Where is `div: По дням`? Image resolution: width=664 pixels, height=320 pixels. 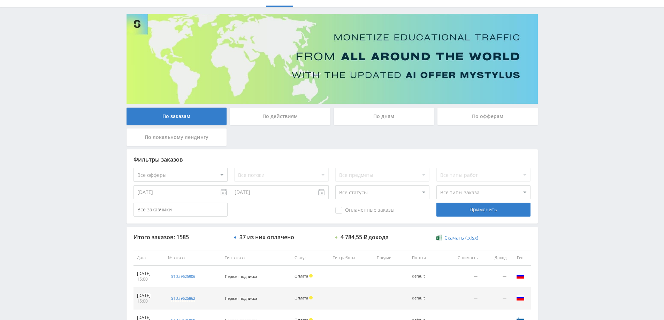 div: По дням is located at coordinates (384, 116).